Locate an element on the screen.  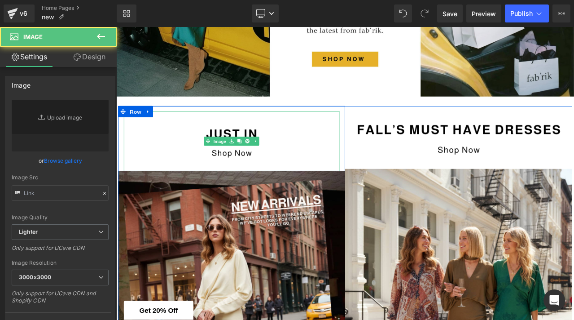
a: New Library is located at coordinates (127, 13).